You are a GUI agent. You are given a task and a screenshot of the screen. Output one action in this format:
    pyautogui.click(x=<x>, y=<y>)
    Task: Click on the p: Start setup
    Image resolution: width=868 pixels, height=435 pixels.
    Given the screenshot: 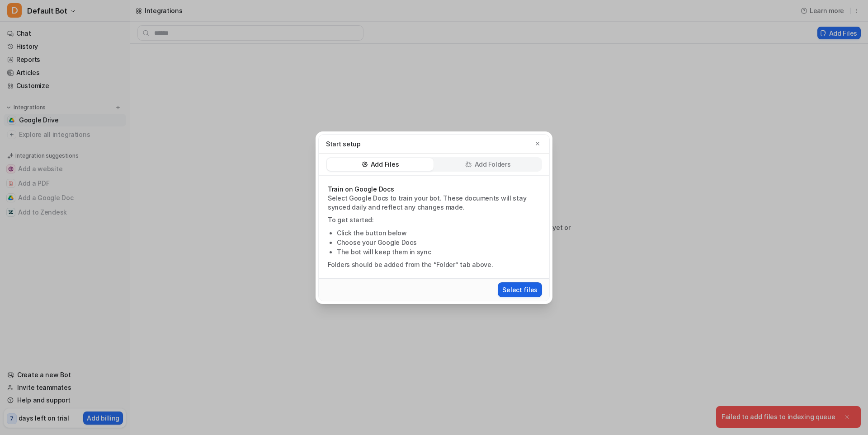 What is the action you would take?
    pyautogui.click(x=343, y=144)
    